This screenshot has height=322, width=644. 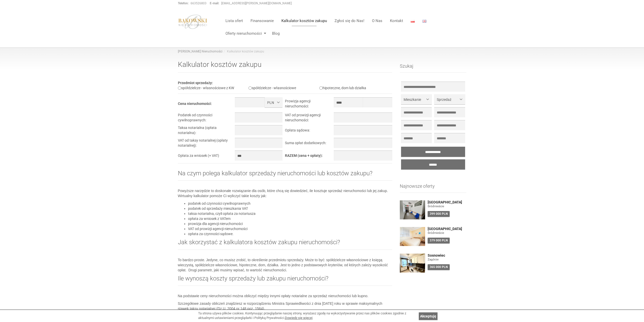 I want to click on div: 379 000 PLN, so click(x=439, y=241).